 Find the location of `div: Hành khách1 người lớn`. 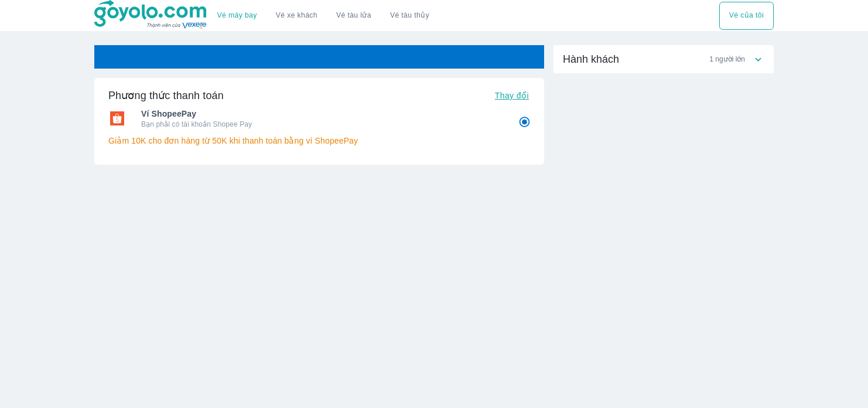

div: Hành khách1 người lớn is located at coordinates (663, 59).